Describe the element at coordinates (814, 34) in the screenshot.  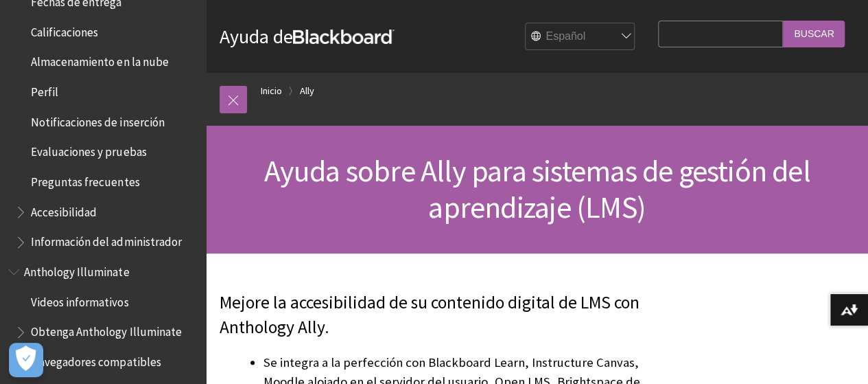
I see `input: Buscar` at that location.